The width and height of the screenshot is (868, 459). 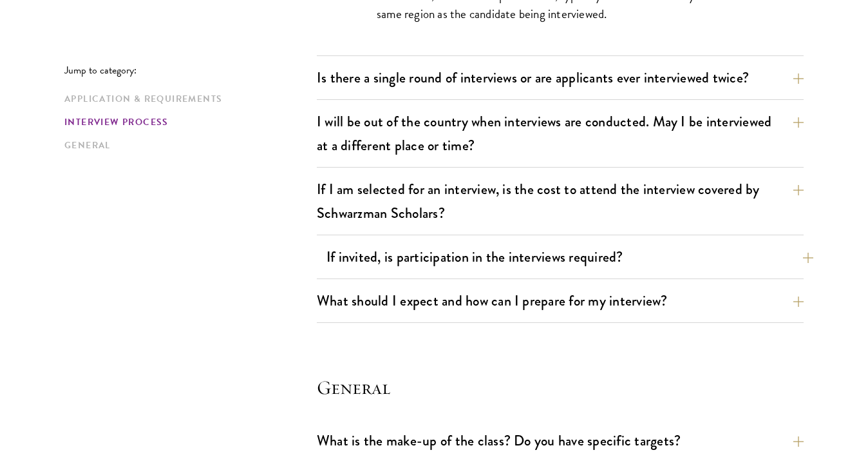 What do you see at coordinates (187, 99) in the screenshot?
I see `a: Application & Requirements` at bounding box center [187, 99].